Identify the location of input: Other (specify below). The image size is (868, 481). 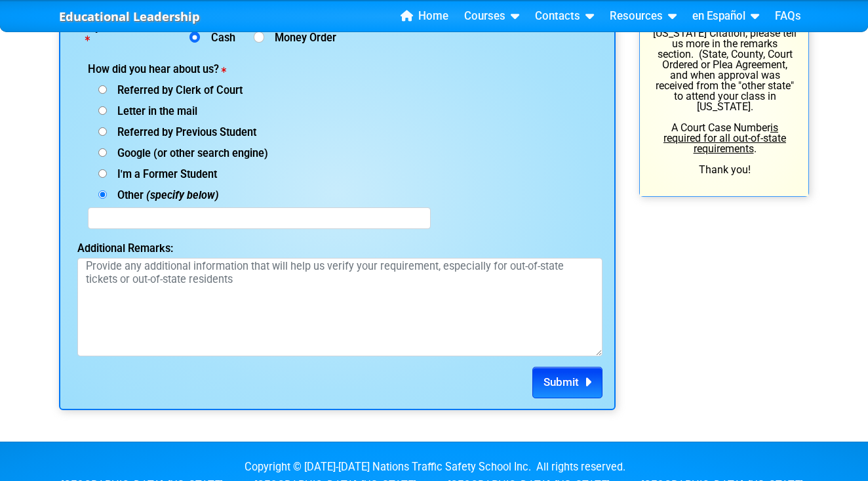
(102, 194).